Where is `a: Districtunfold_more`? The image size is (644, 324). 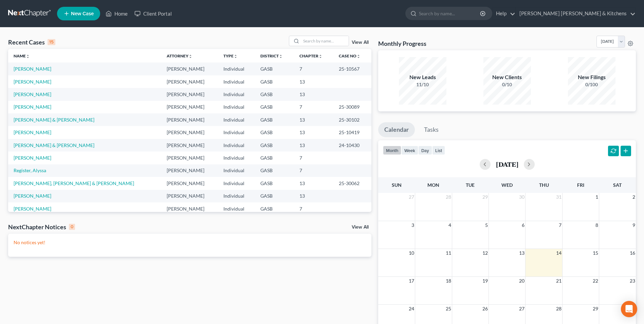
a: Districtunfold_more is located at coordinates (271, 56).